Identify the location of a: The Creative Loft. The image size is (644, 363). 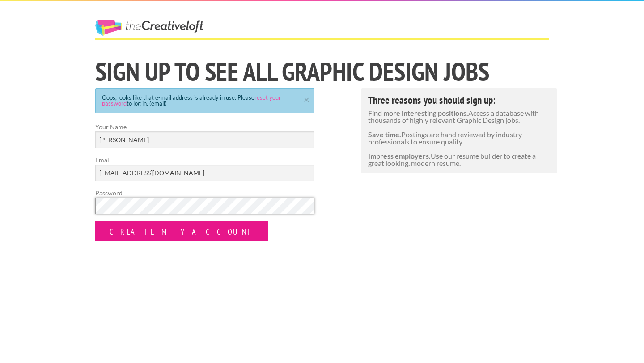
(149, 28).